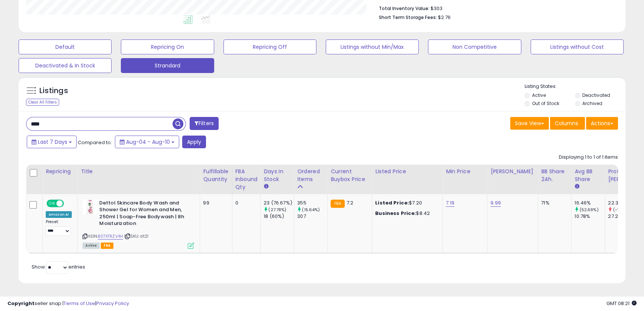  Describe the element at coordinates (554, 175) in the screenshot. I see `div: BB Share 24h.` at that location.